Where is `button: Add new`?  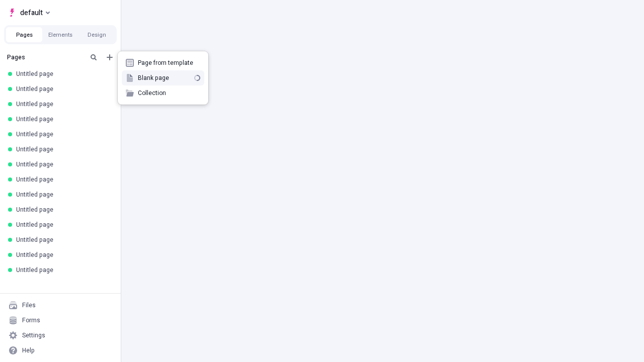 button: Add new is located at coordinates (110, 58).